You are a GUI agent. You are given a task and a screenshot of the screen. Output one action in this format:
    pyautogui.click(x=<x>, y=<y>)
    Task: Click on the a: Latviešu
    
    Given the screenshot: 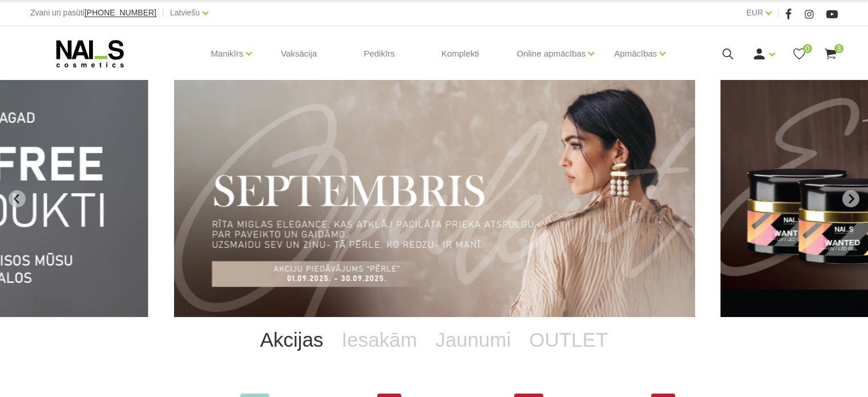 What is the action you would take?
    pyautogui.click(x=185, y=12)
    